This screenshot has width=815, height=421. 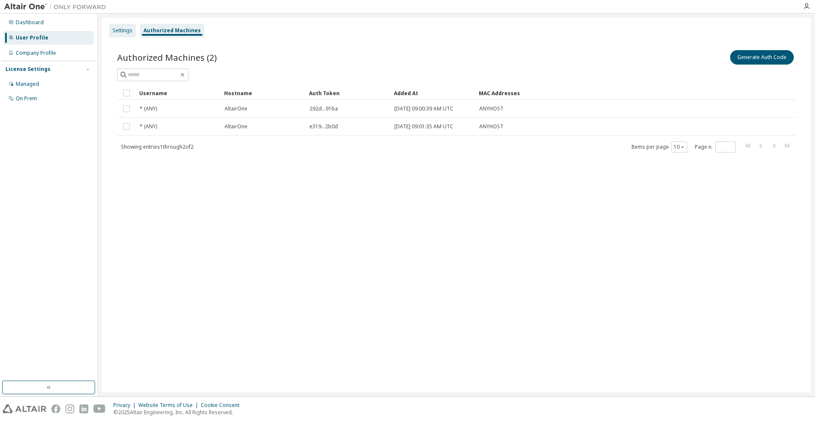 What do you see at coordinates (36, 53) in the screenshot?
I see `div: Company Profile` at bounding box center [36, 53].